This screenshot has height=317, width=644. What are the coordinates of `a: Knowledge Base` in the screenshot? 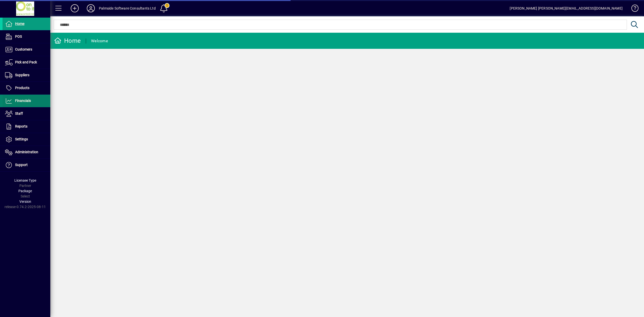 It's located at (633, 9).